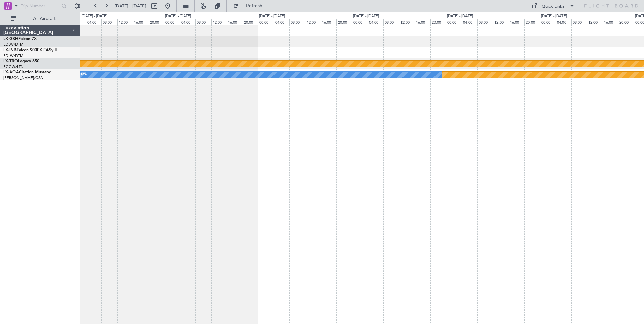  Describe the element at coordinates (11, 61) in the screenshot. I see `span: LX-TRO` at that location.